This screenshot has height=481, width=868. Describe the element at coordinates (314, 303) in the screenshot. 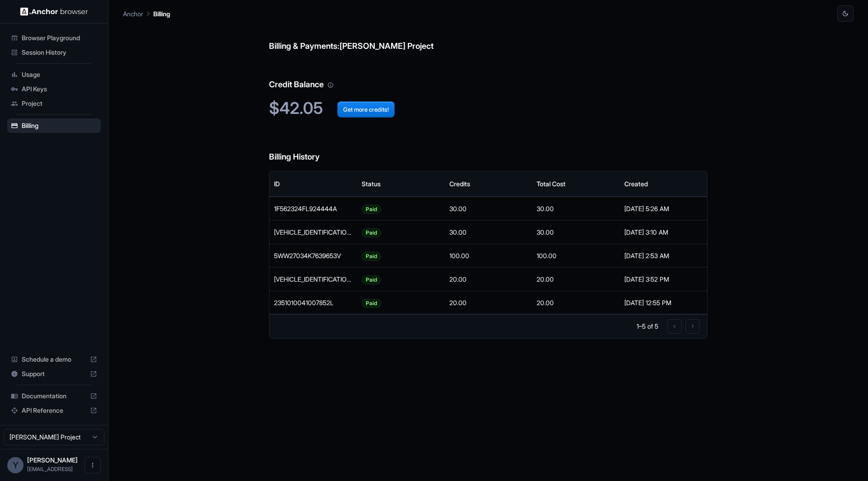

I see `div: 2351010041007852L` at that location.